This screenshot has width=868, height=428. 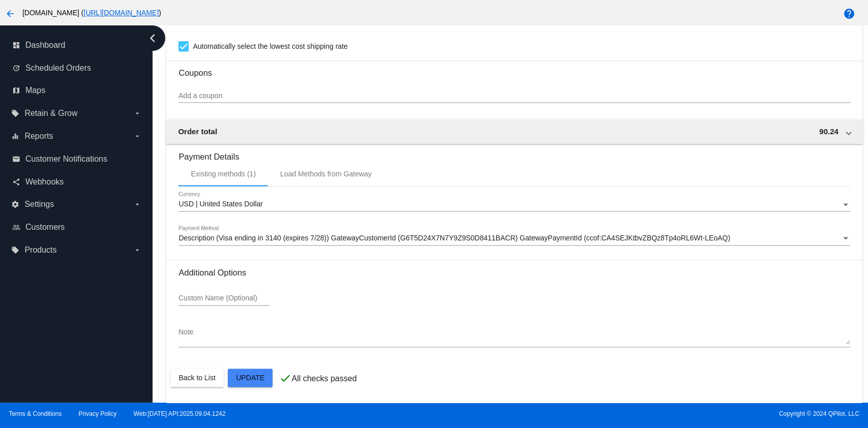 I want to click on h3: Additional Options, so click(x=514, y=273).